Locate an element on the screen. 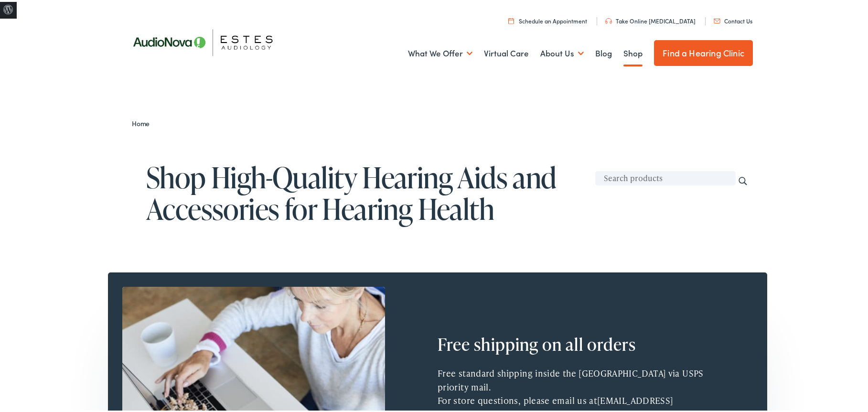 The width and height of the screenshot is (868, 412). input: Search is located at coordinates (743, 179).